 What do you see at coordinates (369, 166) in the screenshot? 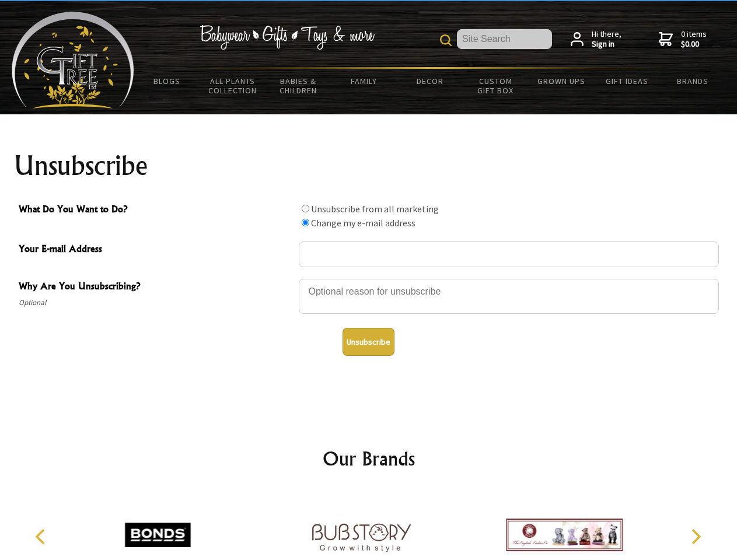
I see `h1: Unsubscribe` at bounding box center [369, 166].